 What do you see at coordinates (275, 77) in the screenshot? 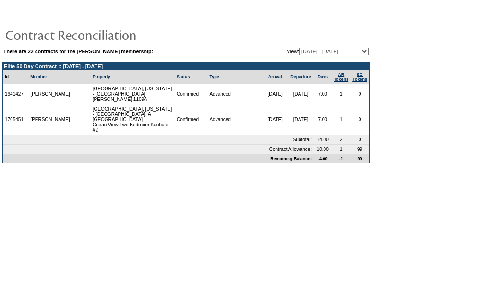
I see `a: Arrival` at bounding box center [275, 77].